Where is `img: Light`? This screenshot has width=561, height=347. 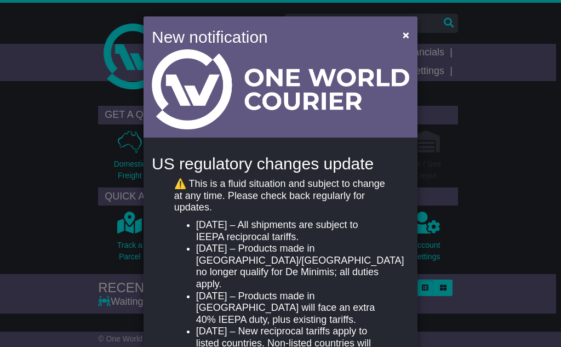 img: Light is located at coordinates (280, 89).